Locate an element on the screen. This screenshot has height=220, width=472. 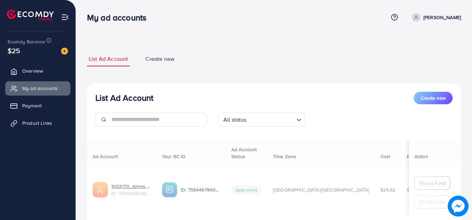
img: menu is located at coordinates (65, 17).